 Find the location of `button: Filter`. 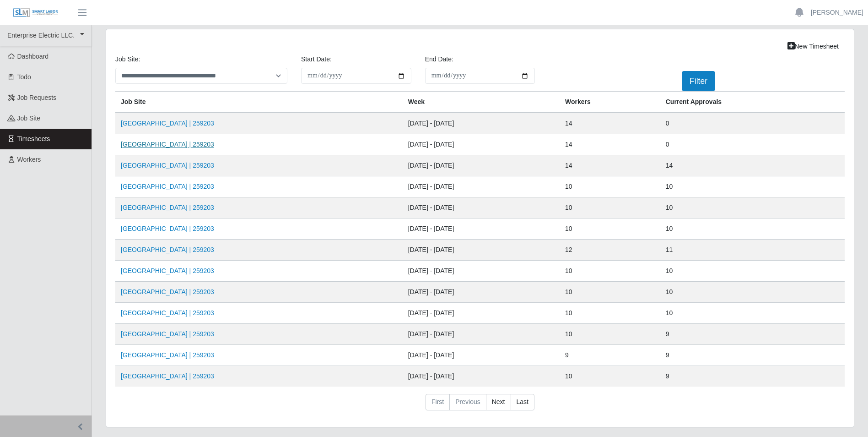

button: Filter is located at coordinates (698, 81).